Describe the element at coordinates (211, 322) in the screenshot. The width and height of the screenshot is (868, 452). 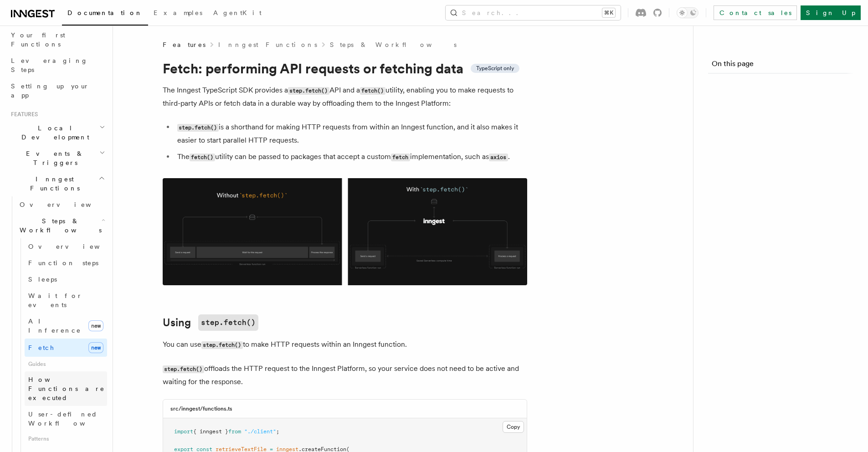
I see `a: Usingstep.fetch()` at that location.